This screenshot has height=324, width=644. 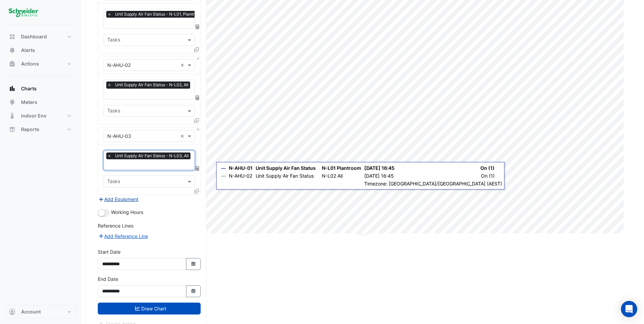 I want to click on button: Account, so click(x=41, y=312).